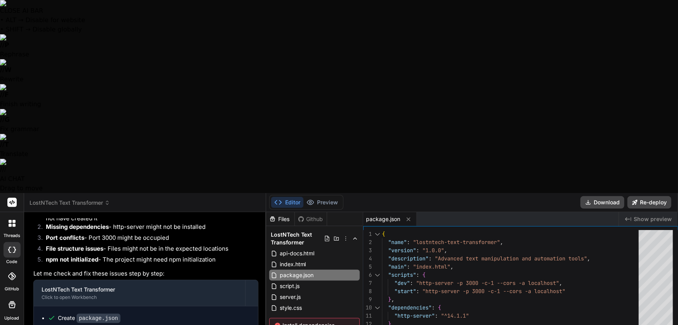 The image size is (678, 325). Describe the element at coordinates (72, 259) in the screenshot. I see `strong: npm not initialized` at that location.